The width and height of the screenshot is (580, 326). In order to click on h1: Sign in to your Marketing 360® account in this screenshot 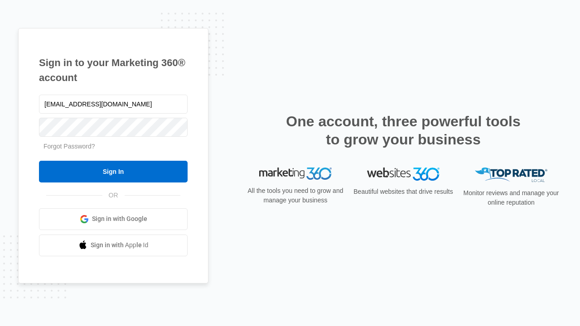, I will do `click(113, 70)`.